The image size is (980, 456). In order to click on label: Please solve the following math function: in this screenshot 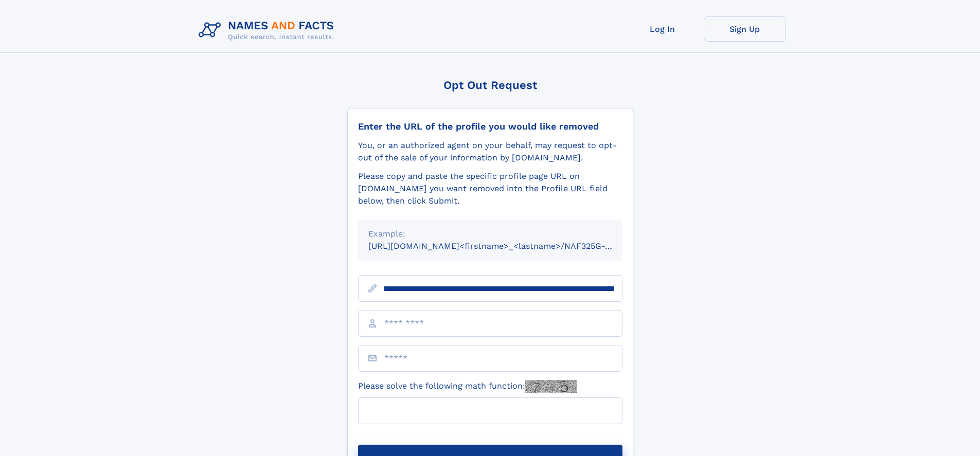, I will do `click(467, 386)`.